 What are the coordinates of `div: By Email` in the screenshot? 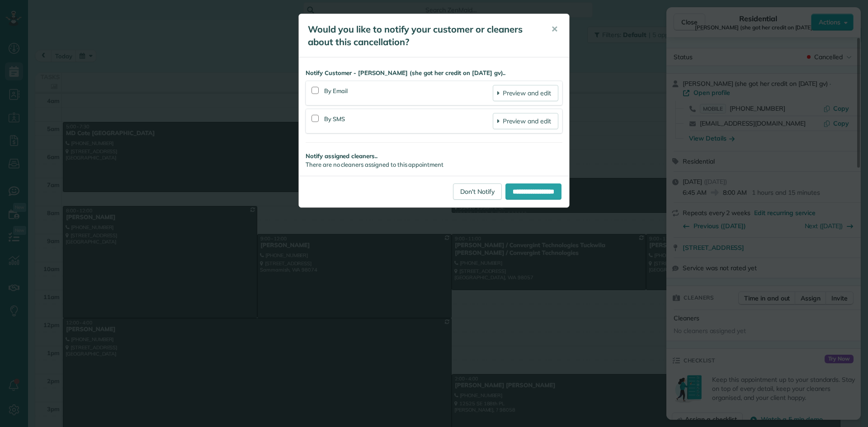 It's located at (408, 93).